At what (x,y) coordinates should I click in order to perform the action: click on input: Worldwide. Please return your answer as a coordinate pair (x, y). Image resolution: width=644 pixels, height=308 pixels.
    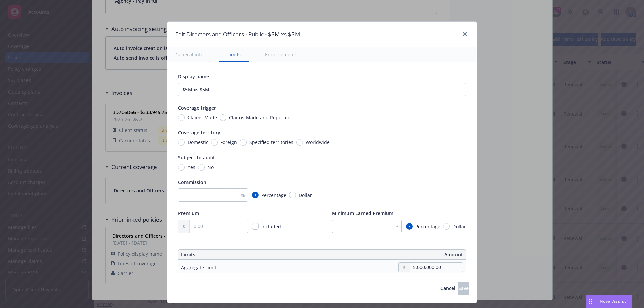
    Looking at the image, I should click on (299, 142).